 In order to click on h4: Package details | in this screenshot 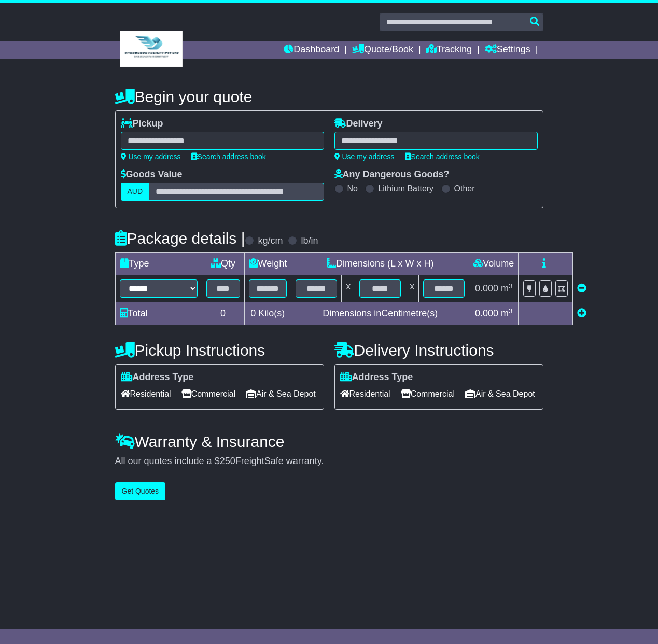, I will do `click(180, 238)`.